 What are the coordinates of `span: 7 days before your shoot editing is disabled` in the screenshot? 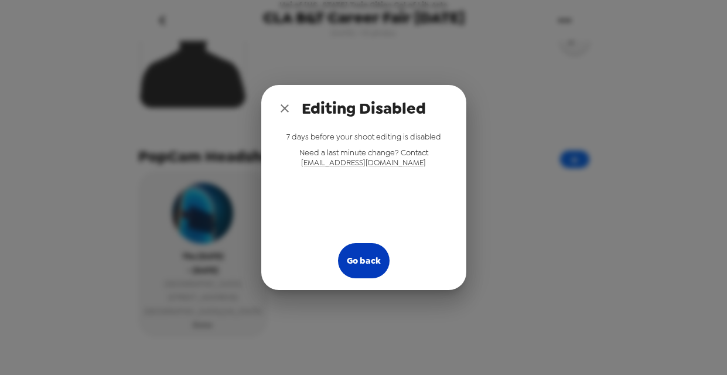 It's located at (364, 137).